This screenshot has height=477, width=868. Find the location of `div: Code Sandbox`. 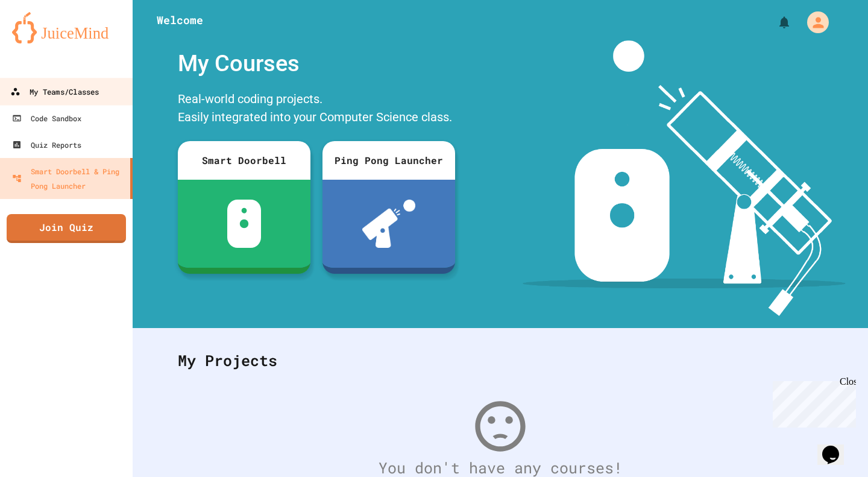

div: Code Sandbox is located at coordinates (47, 118).